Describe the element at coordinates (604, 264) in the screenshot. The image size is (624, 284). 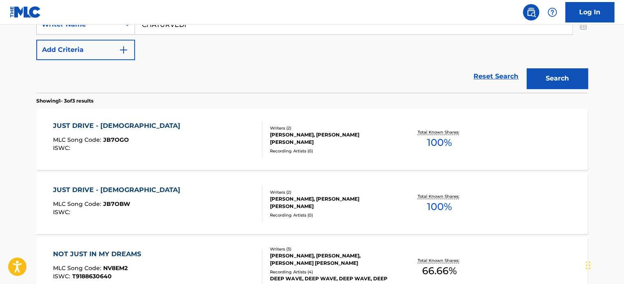
I see `div: Chat Widget` at that location.